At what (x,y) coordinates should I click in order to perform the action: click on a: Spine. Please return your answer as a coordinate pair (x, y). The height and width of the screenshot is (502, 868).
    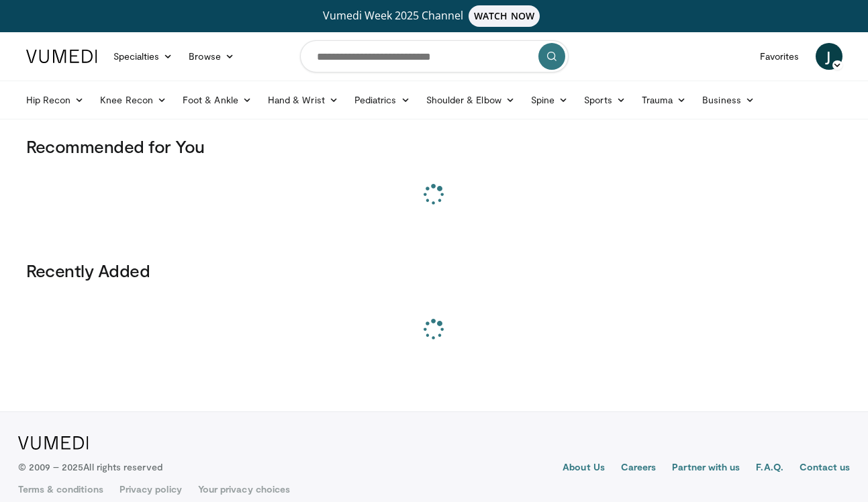
    Looking at the image, I should click on (549, 100).